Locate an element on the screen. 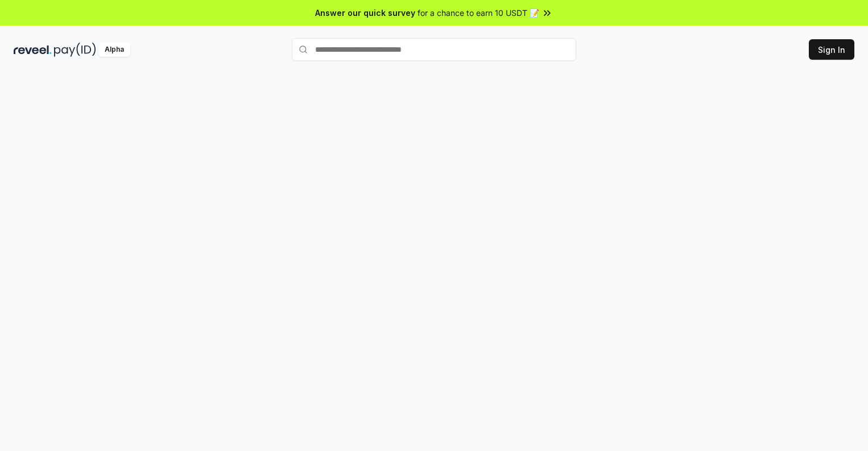 This screenshot has width=868, height=451. img: pay_id is located at coordinates (75, 49).